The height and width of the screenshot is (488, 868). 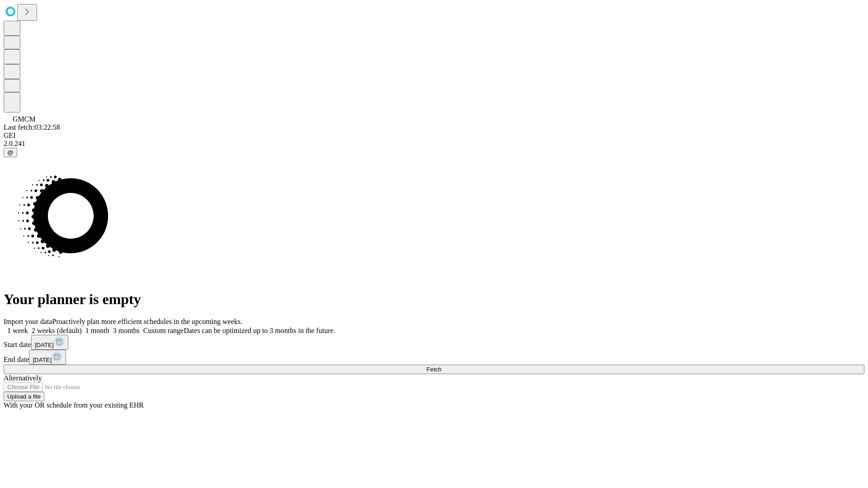 I want to click on span: Custom range, so click(x=164, y=330).